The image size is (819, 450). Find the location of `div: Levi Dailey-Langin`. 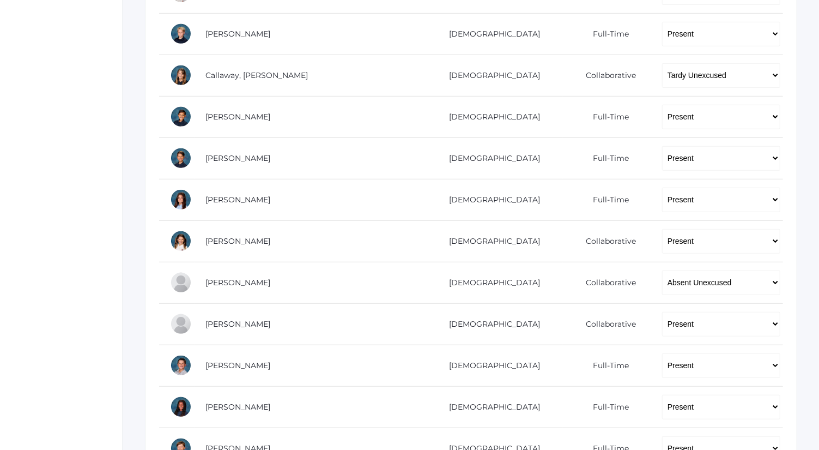

div: Levi Dailey-Langin is located at coordinates (181, 158).